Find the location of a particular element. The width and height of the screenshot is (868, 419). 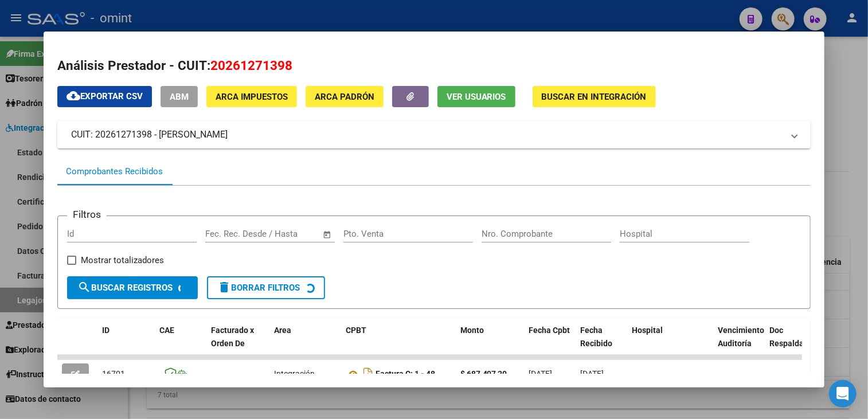

mat-icon: delete is located at coordinates (224, 287).